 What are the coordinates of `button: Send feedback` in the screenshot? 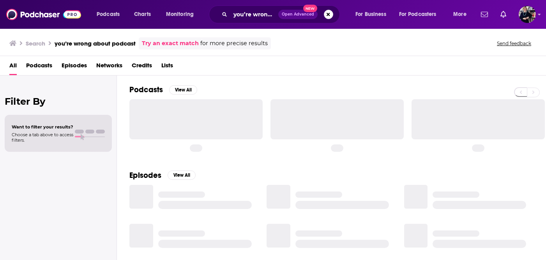 It's located at (514, 43).